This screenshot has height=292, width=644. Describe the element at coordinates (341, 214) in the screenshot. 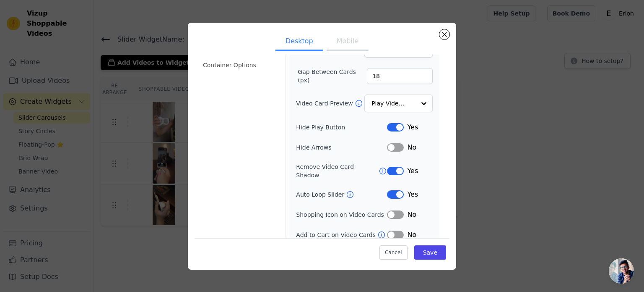

I see `label: Shopping Icon on Video Cards` at that location.